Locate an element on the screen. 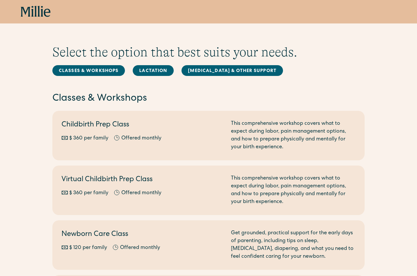  a: Classes & Workshops is located at coordinates (89, 70).